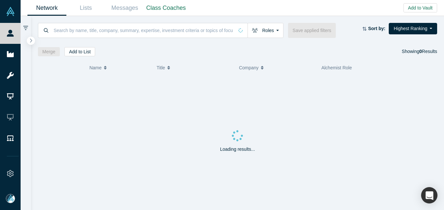  What do you see at coordinates (266, 30) in the screenshot?
I see `button: Roles` at bounding box center [266, 30].